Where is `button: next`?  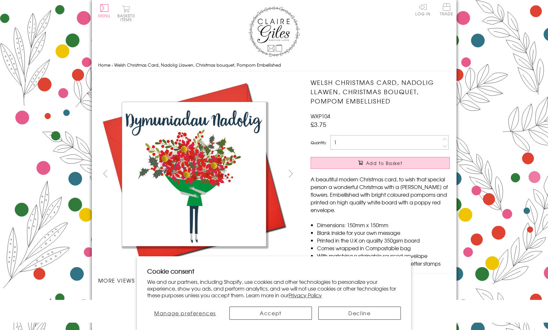 button: next is located at coordinates (291, 173).